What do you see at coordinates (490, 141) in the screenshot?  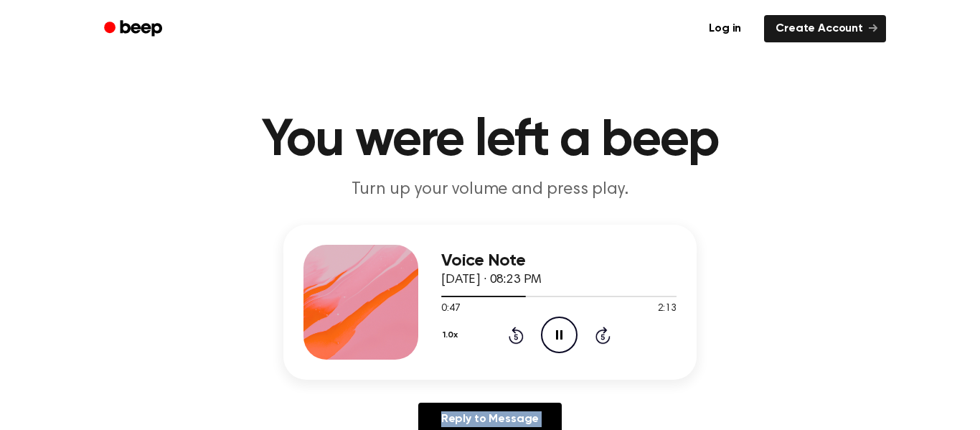 I see `h1: You were left a beep` at bounding box center [490, 141].